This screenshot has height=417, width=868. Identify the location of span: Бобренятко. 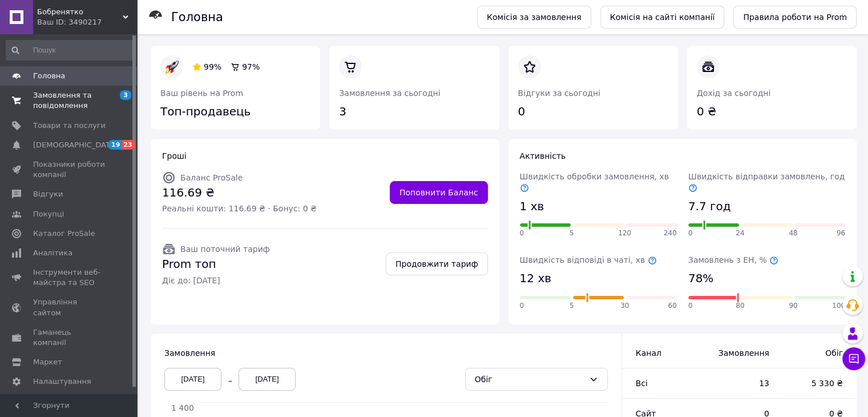
(80, 12).